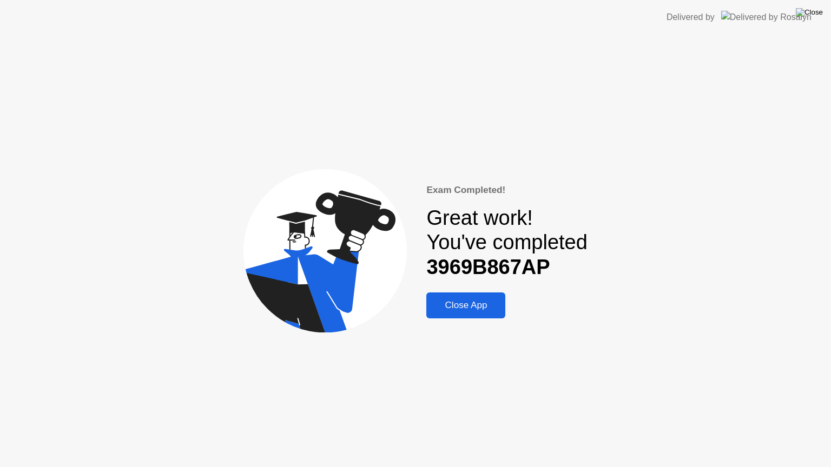  I want to click on div: Exam Completed!, so click(506, 190).